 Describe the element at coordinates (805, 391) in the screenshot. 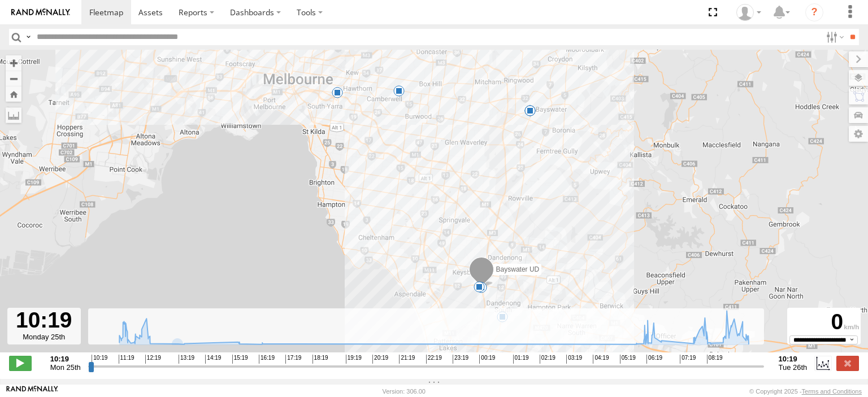

I see `div: © Copyright 2025 -` at that location.